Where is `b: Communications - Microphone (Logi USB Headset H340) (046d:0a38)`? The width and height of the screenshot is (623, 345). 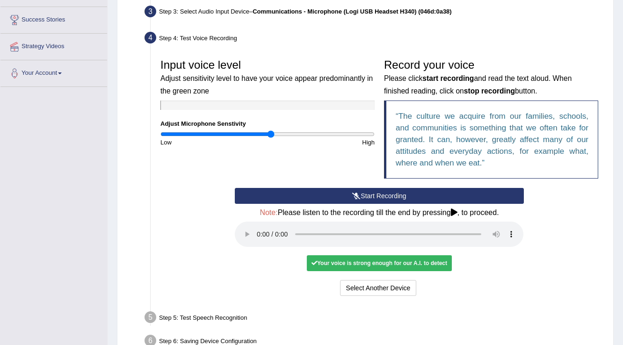
b: Communications - Microphone (Logi USB Headset H340) (046d:0a38) is located at coordinates (352, 11).